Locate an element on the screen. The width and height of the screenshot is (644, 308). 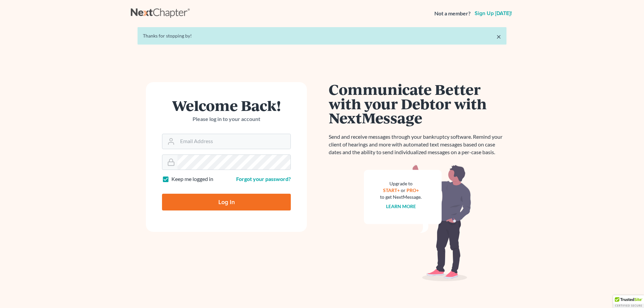
label: Keep me logged in is located at coordinates (192, 179).